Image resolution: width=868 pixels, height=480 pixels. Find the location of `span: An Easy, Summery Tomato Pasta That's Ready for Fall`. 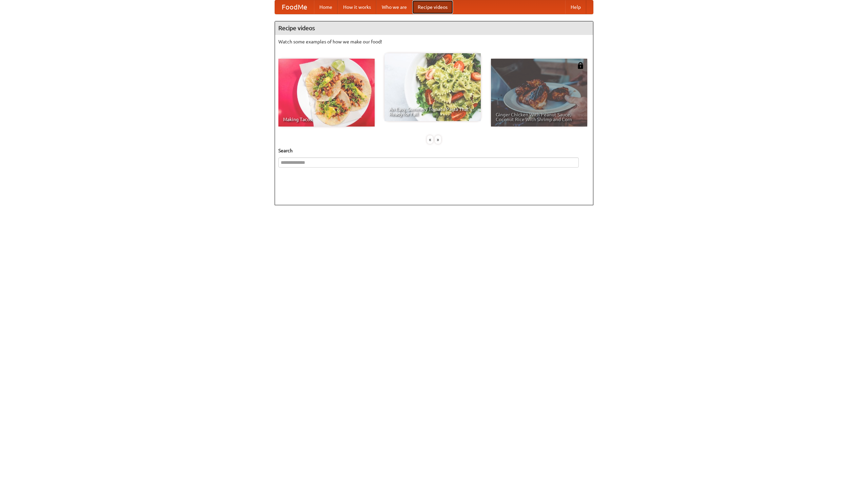

span: An Easy, Summery Tomato Pasta That's Ready for Fall is located at coordinates (432, 112).